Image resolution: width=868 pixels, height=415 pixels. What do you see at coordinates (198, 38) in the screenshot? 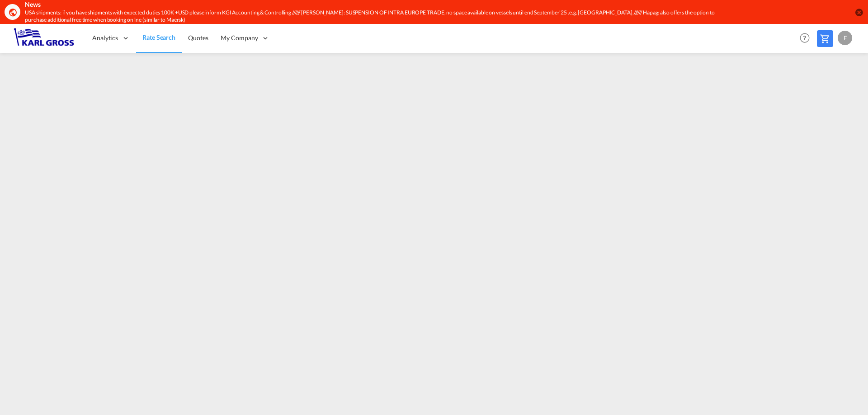
I see `a: Quotes` at bounding box center [198, 38].